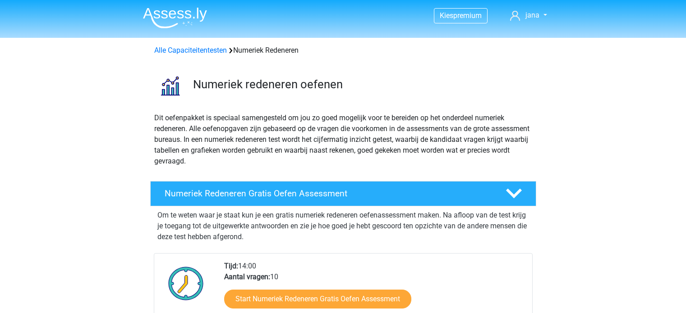 The height and width of the screenshot is (313, 686). Describe the element at coordinates (328, 193) in the screenshot. I see `h4: Numeriek Redeneren Gratis Oefen Assessment` at that location.